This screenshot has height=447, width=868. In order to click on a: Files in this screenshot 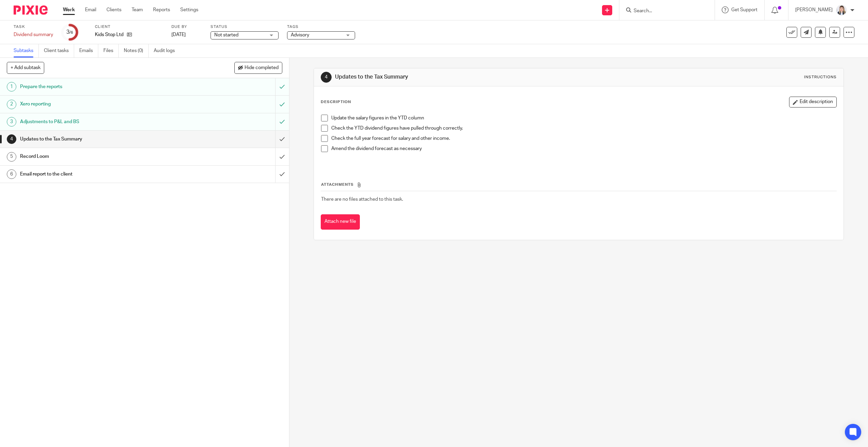, I will do `click(111, 51)`.